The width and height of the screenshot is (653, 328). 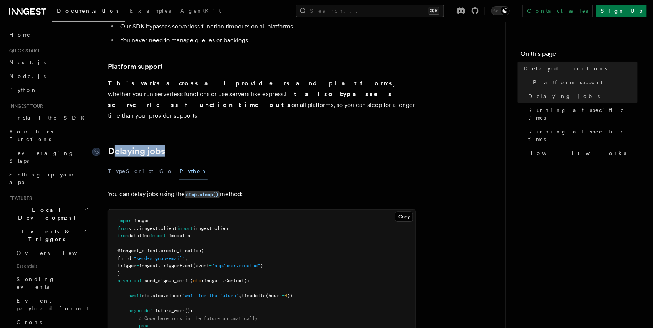 What do you see at coordinates (124, 281) in the screenshot?
I see `span: async` at bounding box center [124, 281].